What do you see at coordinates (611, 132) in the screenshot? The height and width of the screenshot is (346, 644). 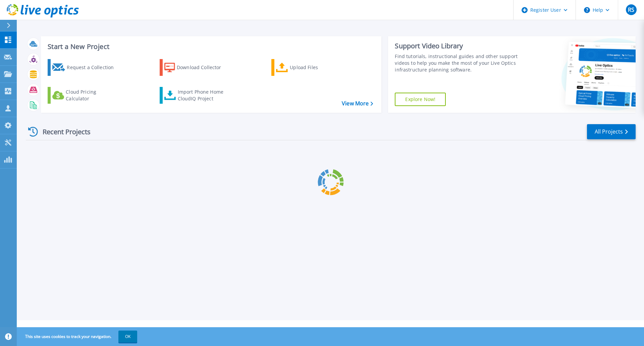 I see `a: All Projects` at bounding box center [611, 132].